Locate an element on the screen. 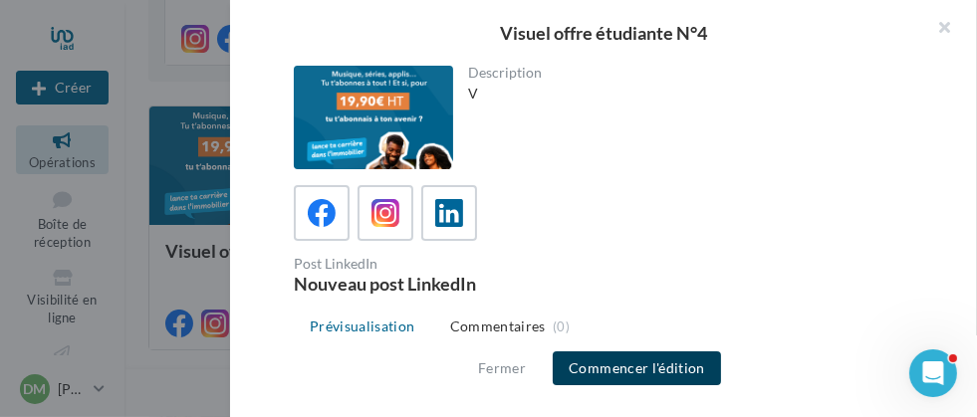 The image size is (977, 417). div: V is located at coordinates (691, 94).